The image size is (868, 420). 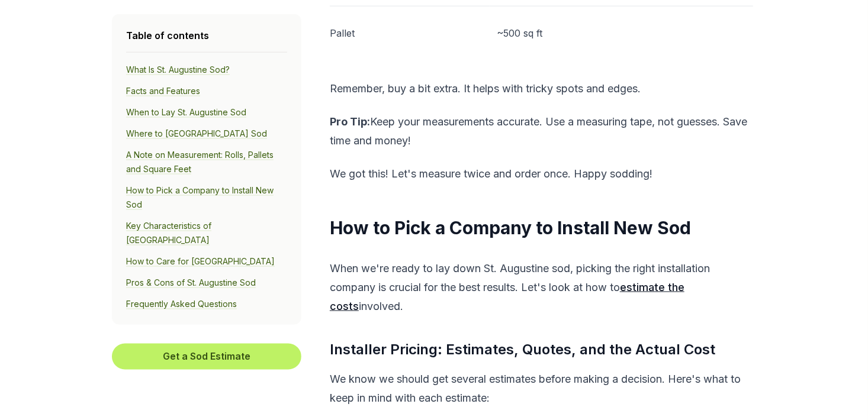 What do you see at coordinates (541, 174) in the screenshot?
I see `p: We got this! Let's measure twice and order once. Happy sodding!` at bounding box center [541, 174].